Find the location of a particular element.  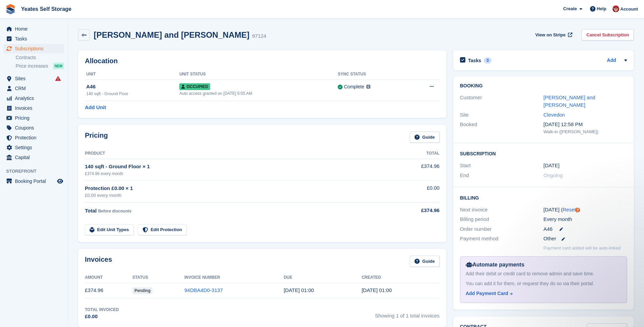

span: Protection is located at coordinates (35, 137).